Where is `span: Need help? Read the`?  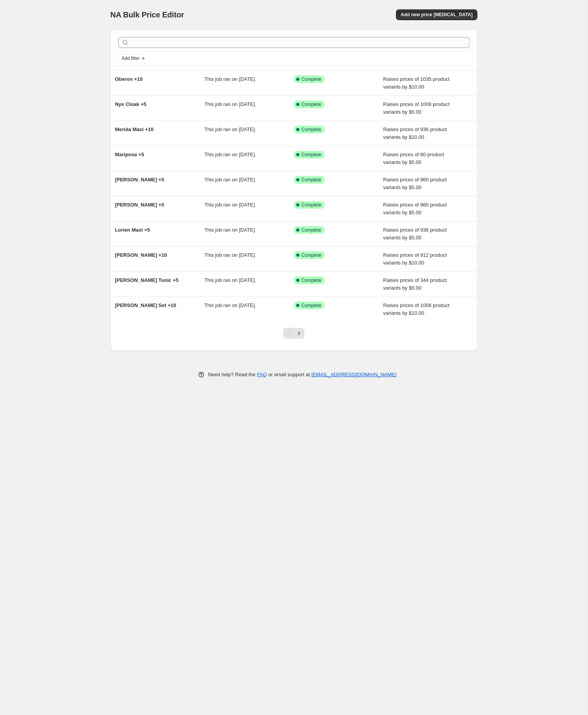 span: Need help? Read the is located at coordinates (233, 375).